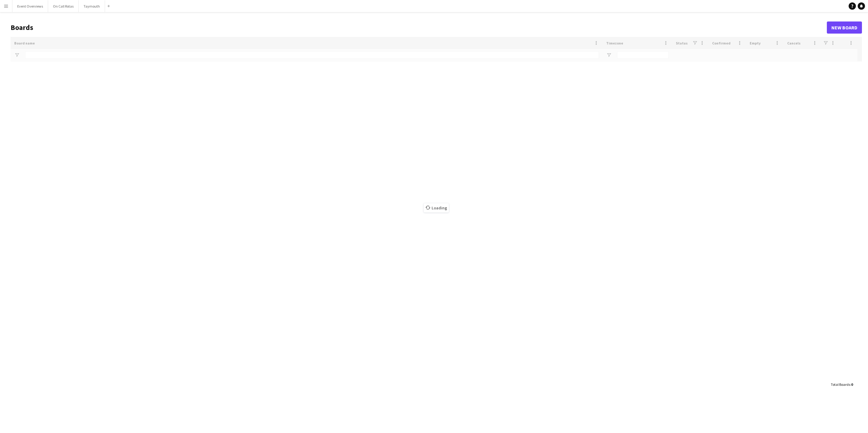 The width and height of the screenshot is (868, 433). Describe the element at coordinates (840, 384) in the screenshot. I see `span: Total Boards` at that location.